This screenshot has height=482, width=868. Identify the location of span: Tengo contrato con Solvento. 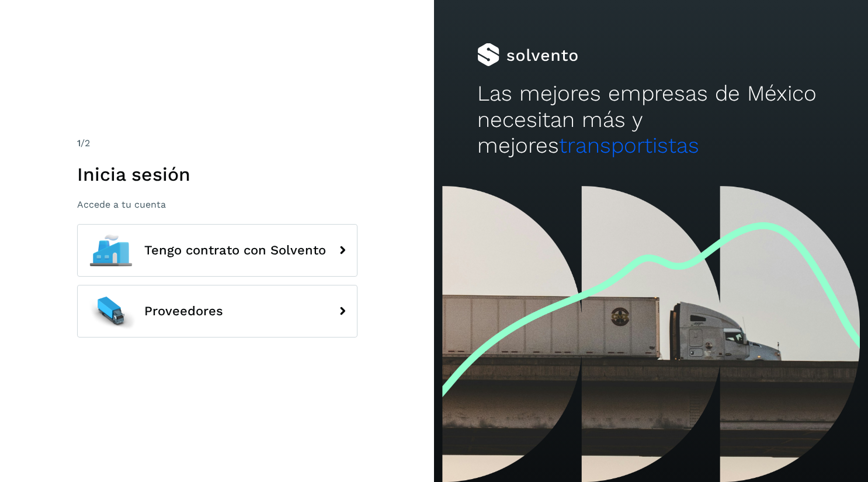
(235, 250).